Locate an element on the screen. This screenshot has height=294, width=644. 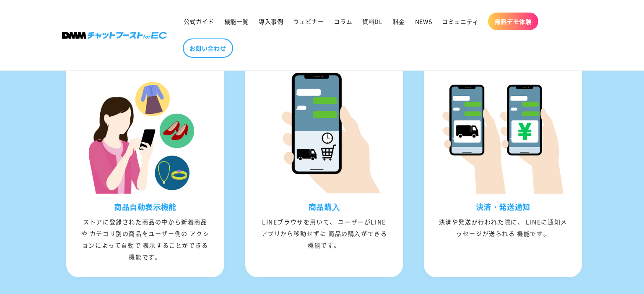
img: 商品購⼊ is located at coordinates (324, 129).